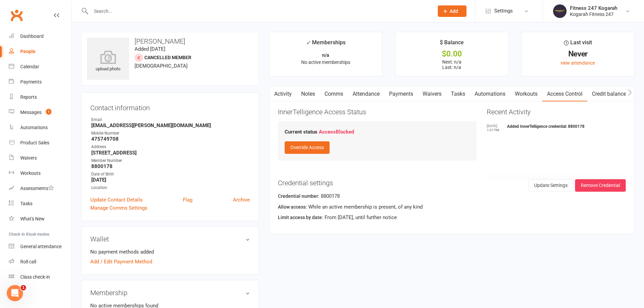  Describe the element at coordinates (241, 200) in the screenshot. I see `a: Archive` at that location.